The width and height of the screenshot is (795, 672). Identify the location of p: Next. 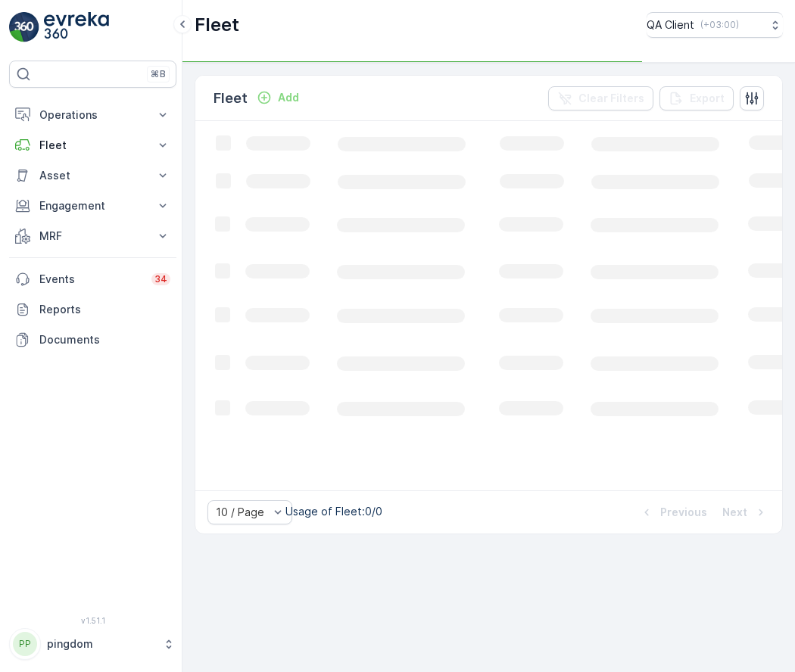
(734, 513).